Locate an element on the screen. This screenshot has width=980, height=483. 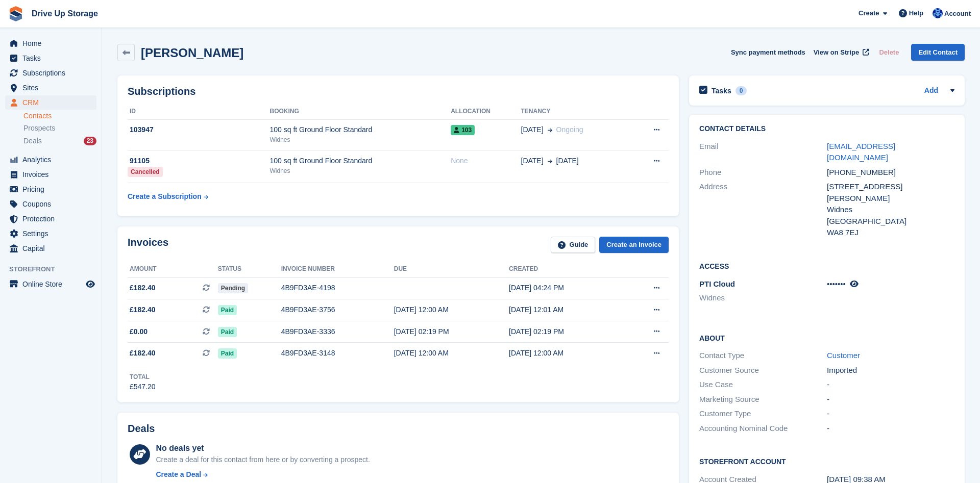
th: Status is located at coordinates (249, 269).